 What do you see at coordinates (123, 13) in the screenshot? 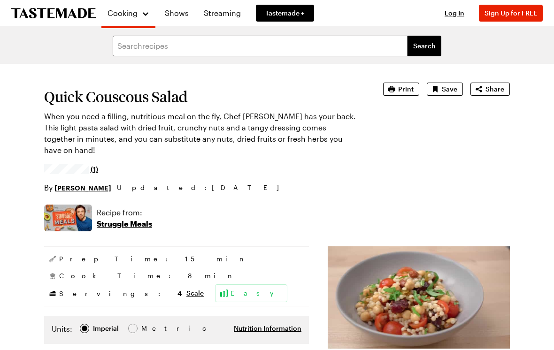
I see `span: Cooking` at bounding box center [123, 13].